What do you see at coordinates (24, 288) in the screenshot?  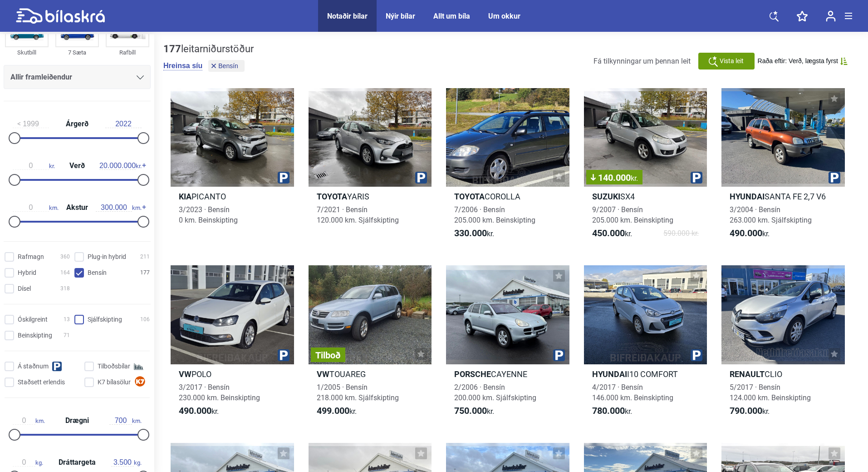 I see `span: Dísel` at bounding box center [24, 288].